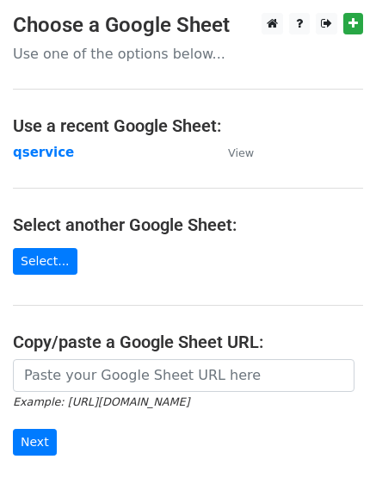  Describe the element at coordinates (333, 436) in the screenshot. I see `div: Csevegés widget` at that location.